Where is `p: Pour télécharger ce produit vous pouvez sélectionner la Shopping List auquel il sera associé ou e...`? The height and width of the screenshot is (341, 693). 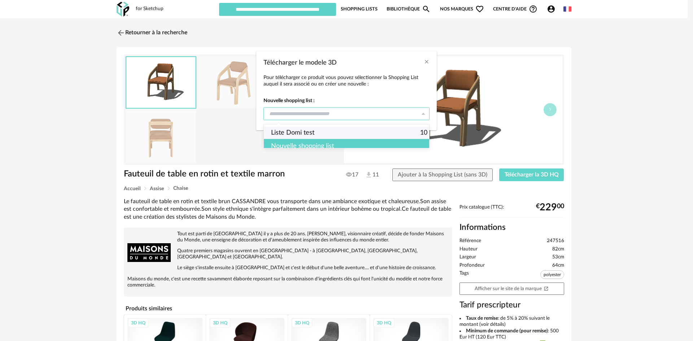 p: Pour télécharger ce produit vous pouvez sélectionner la Shopping List auquel il sera associé ou e... is located at coordinates (346, 81).